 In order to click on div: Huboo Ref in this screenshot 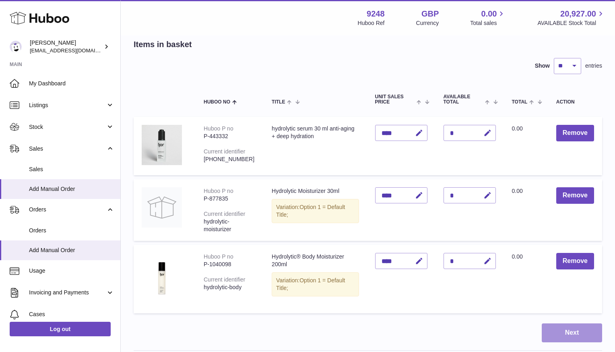, I will do `click(371, 23)`.